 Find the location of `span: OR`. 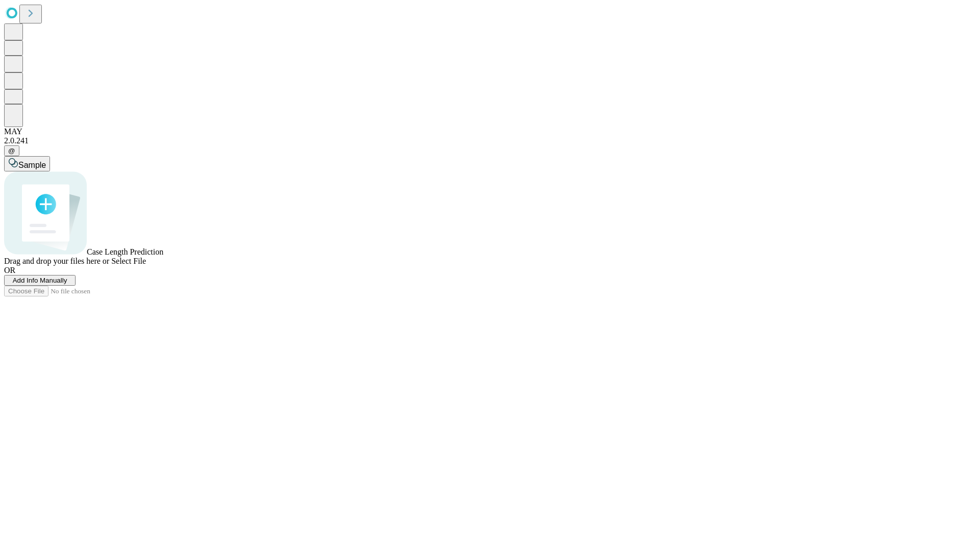

span: OR is located at coordinates (10, 270).